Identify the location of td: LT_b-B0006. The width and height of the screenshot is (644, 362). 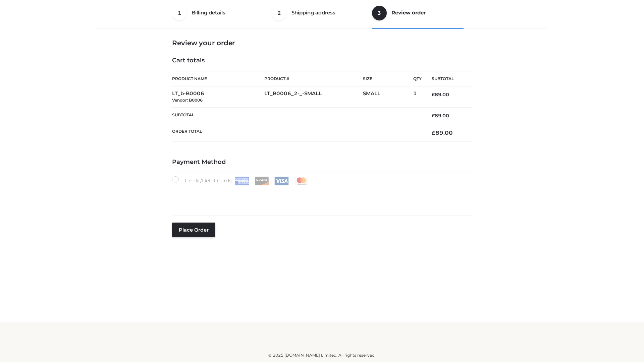
(218, 97).